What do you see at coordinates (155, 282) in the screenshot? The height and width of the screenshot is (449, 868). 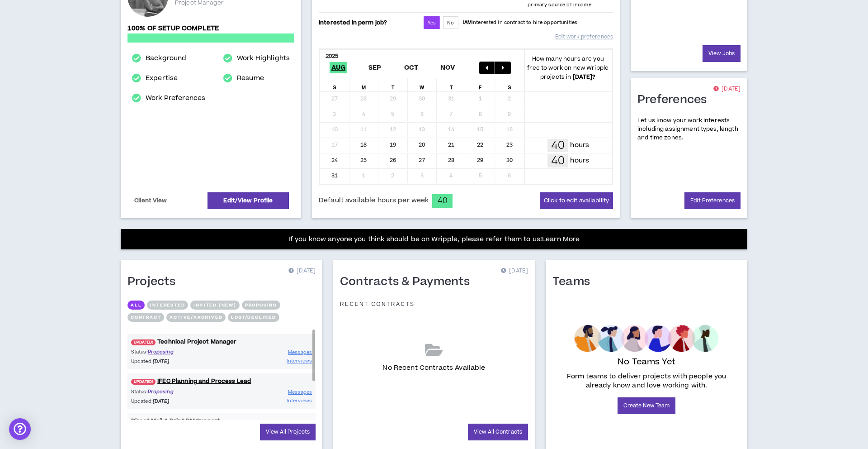 I see `h1: Projects` at bounding box center [155, 282].